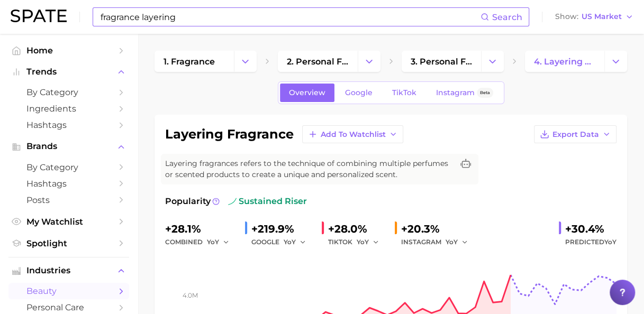 Image resolution: width=644 pixels, height=314 pixels. I want to click on div: +30.4%, so click(591, 229).